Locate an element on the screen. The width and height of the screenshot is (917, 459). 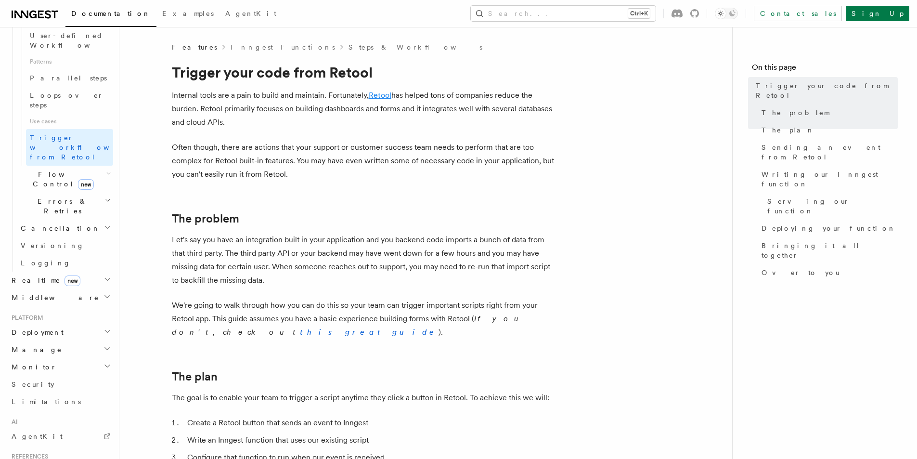
a: Security is located at coordinates (60, 384).